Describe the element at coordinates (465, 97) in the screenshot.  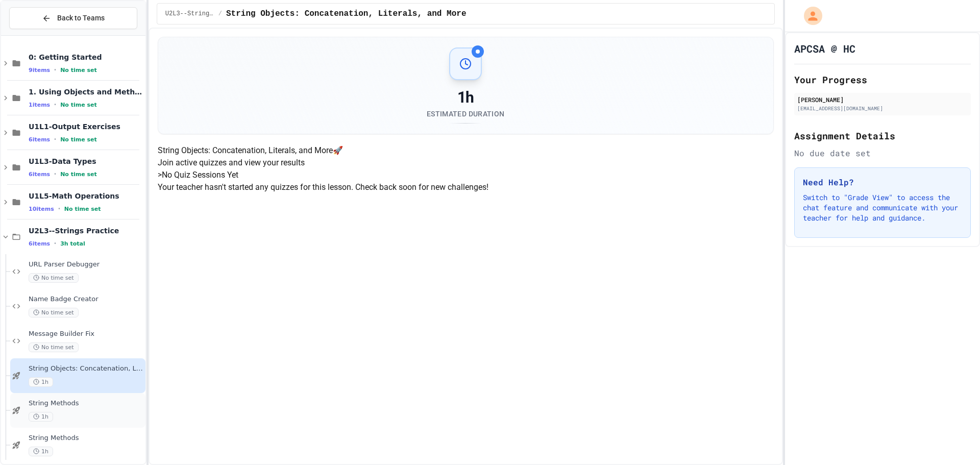
I see `div: 1h` at that location.